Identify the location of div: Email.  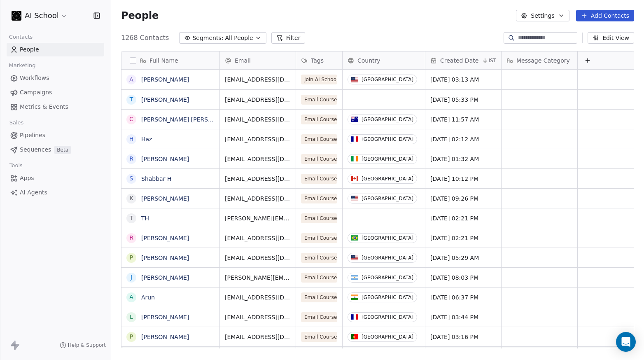
(258, 60).